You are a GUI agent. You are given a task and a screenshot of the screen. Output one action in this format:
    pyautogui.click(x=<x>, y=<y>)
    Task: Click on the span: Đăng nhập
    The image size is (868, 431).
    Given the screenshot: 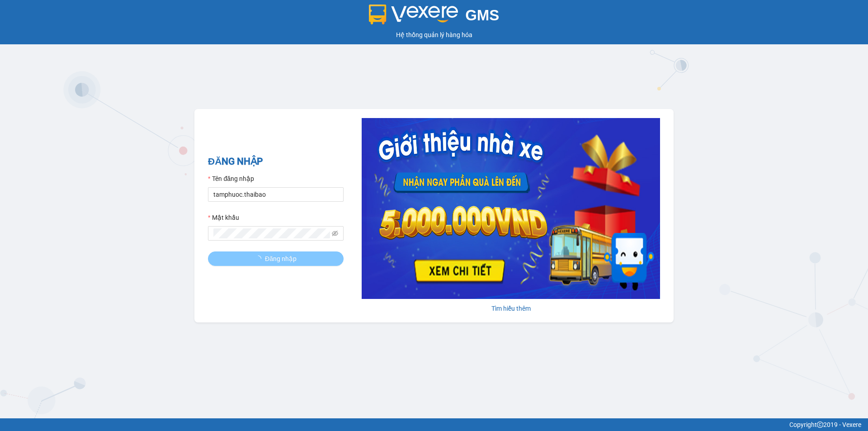 What is the action you would take?
    pyautogui.click(x=281, y=259)
    